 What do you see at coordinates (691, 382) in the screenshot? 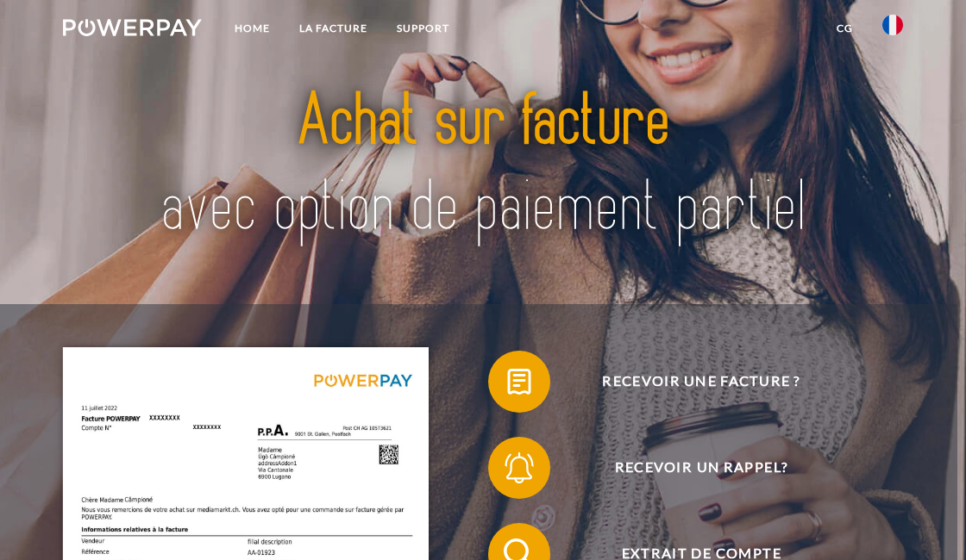
I see `button: Recevoir une facture ?` at bounding box center [691, 382].